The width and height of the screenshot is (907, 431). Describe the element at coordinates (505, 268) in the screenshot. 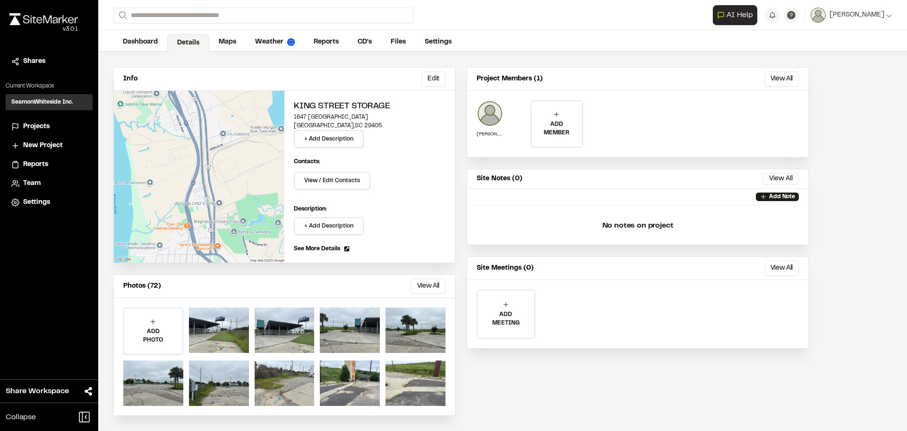

I see `p: Site Meetings (0)` at that location.